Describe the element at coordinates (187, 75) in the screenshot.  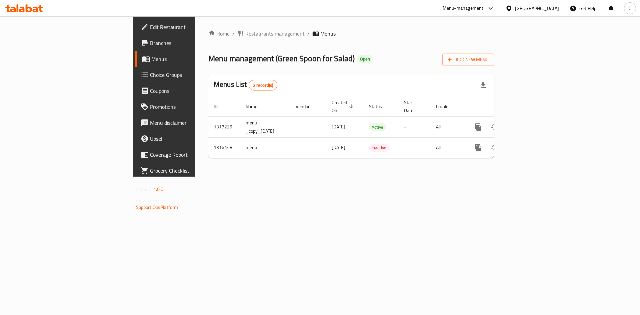
I see `a: Choice Groups` at that location.